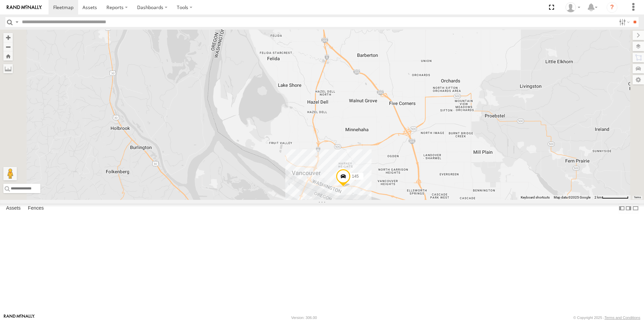 Image resolution: width=644 pixels, height=321 pixels. Describe the element at coordinates (622, 208) in the screenshot. I see `label: Dock Summary Table to the Left` at that location.